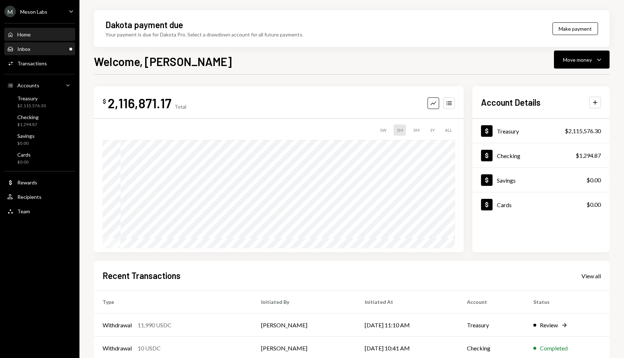  I want to click on div: Transactions, so click(32, 63).